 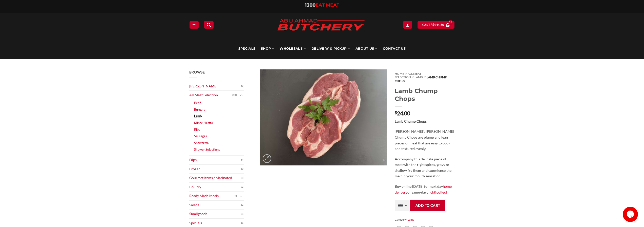 What do you see at coordinates (400, 74) in the screenshot?
I see `a: Home` at bounding box center [400, 74].